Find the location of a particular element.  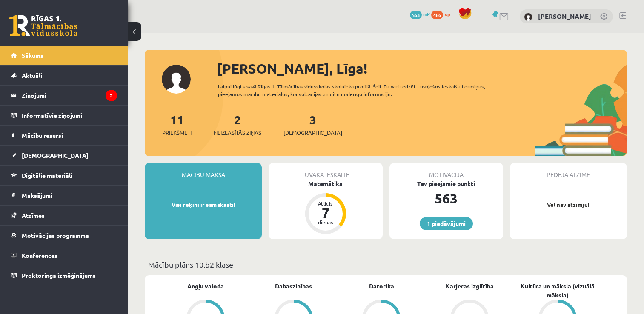

div: Laipni lūgts savā Rīgas 1. Tālmācības vidusskolas skolnieka profilā. Šeit Tu vari redzēt tuvojošo... is located at coordinates (362, 90).